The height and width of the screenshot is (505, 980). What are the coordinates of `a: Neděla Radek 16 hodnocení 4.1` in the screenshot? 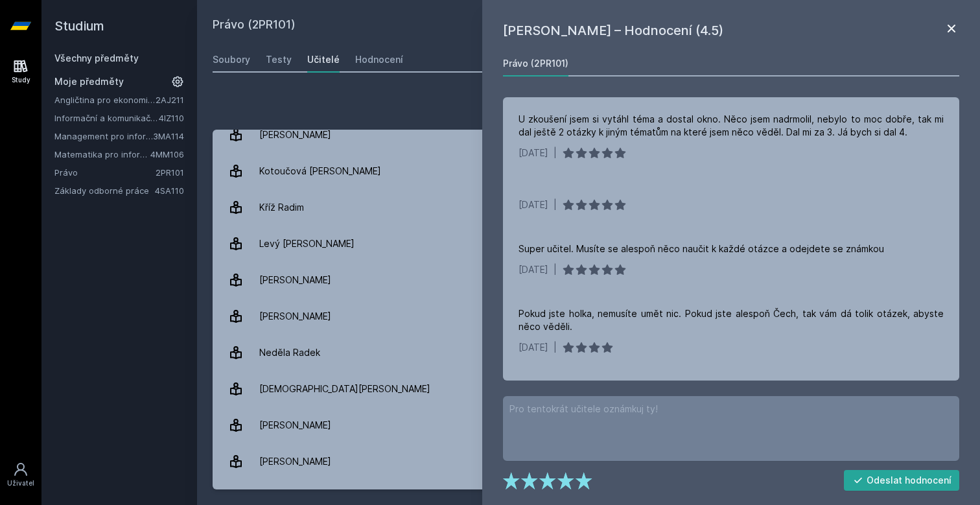 It's located at (588, 353).